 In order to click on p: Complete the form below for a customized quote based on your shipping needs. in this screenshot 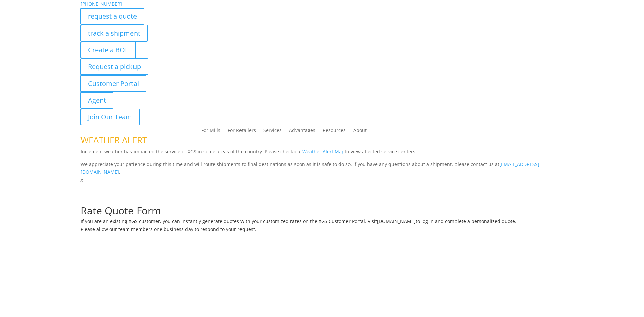, I will do `click(322, 201)`.